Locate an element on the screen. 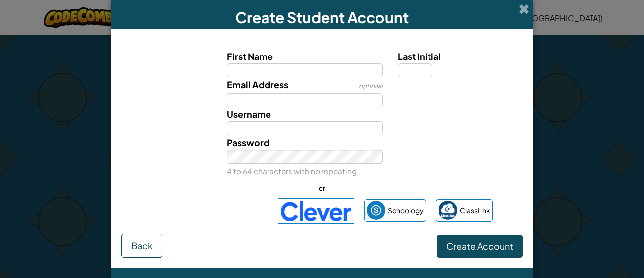 Image resolution: width=644 pixels, height=278 pixels. img: schoology.png is located at coordinates (376, 210).